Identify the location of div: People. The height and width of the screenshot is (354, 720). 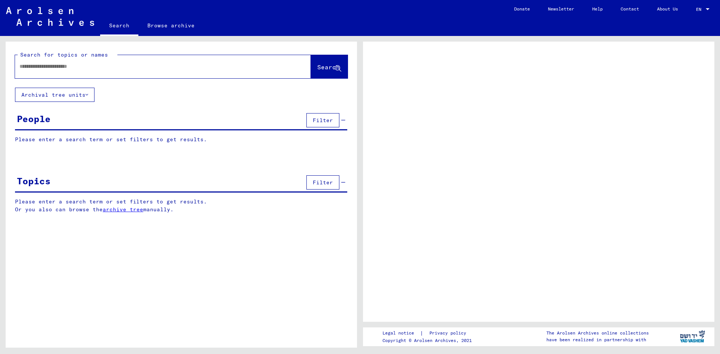
(34, 119).